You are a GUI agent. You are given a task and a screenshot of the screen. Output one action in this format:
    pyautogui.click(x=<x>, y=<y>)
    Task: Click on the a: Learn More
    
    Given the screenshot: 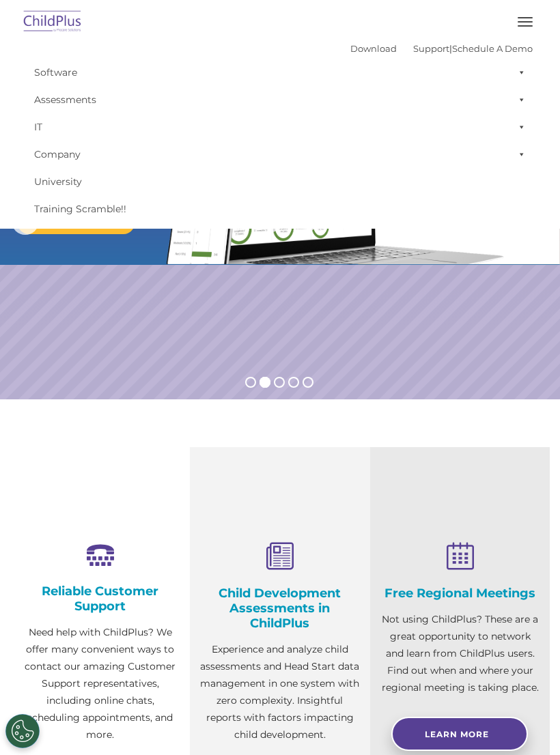 What is the action you would take?
    pyautogui.click(x=459, y=734)
    